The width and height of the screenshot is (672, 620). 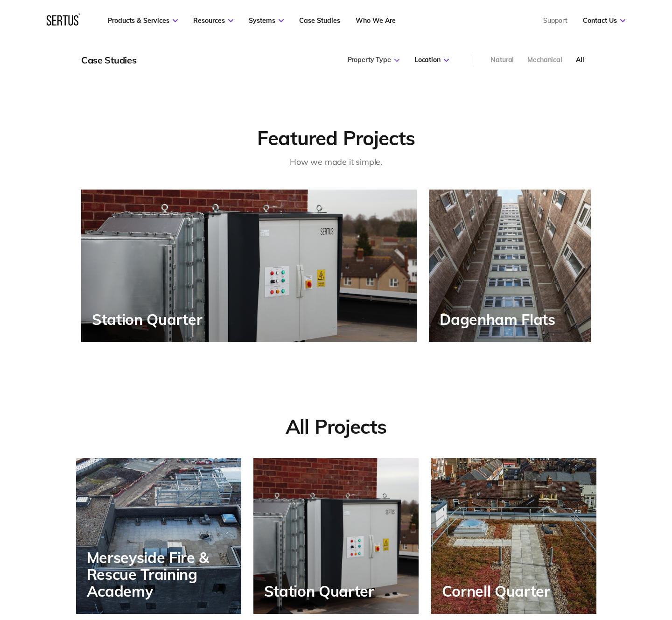 What do you see at coordinates (336, 162) in the screenshot?
I see `div: How we made it simple.` at bounding box center [336, 162].